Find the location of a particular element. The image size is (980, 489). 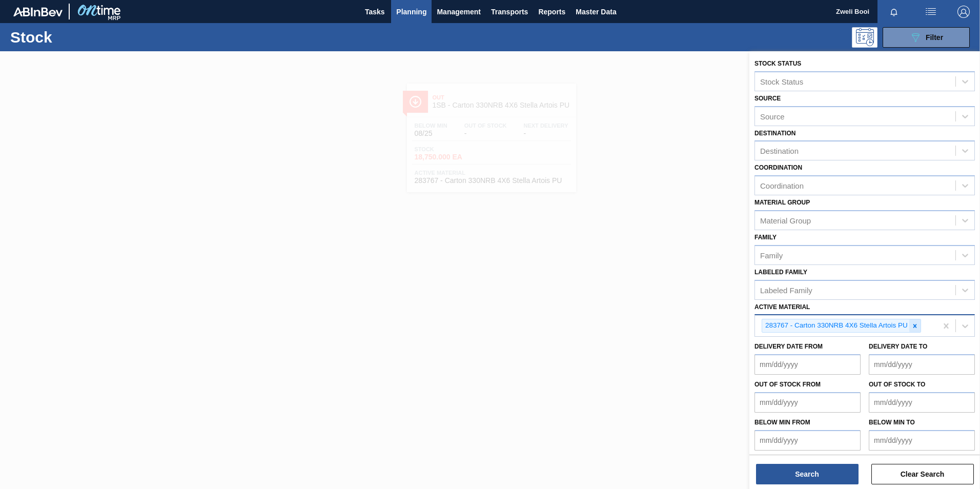

span: Reports is located at coordinates (552, 12).